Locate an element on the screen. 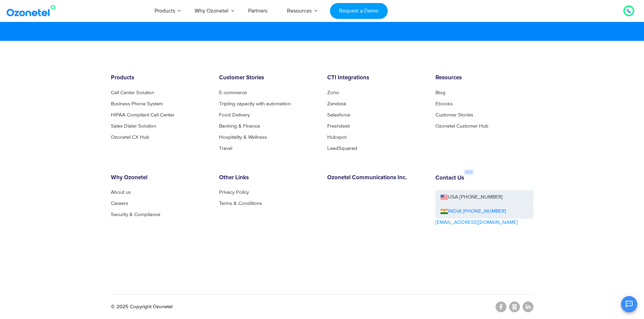  a: Security & Compliance is located at coordinates (136, 214).